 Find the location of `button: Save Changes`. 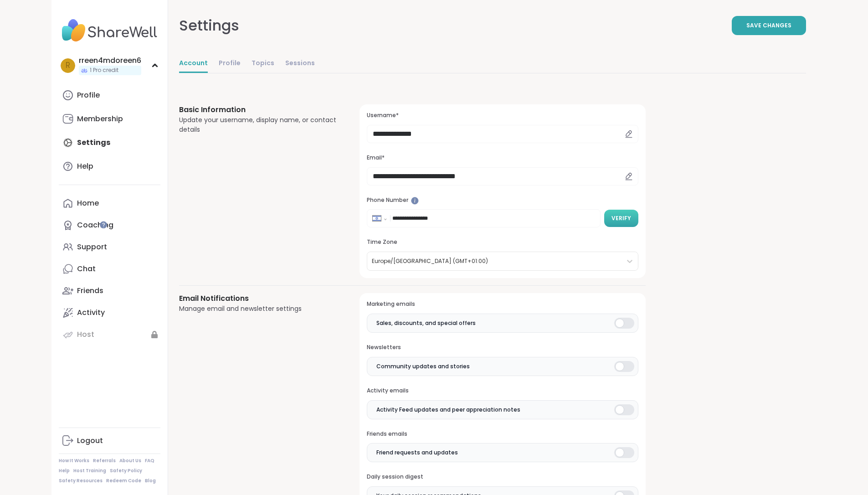

button: Save Changes is located at coordinates (768, 26).